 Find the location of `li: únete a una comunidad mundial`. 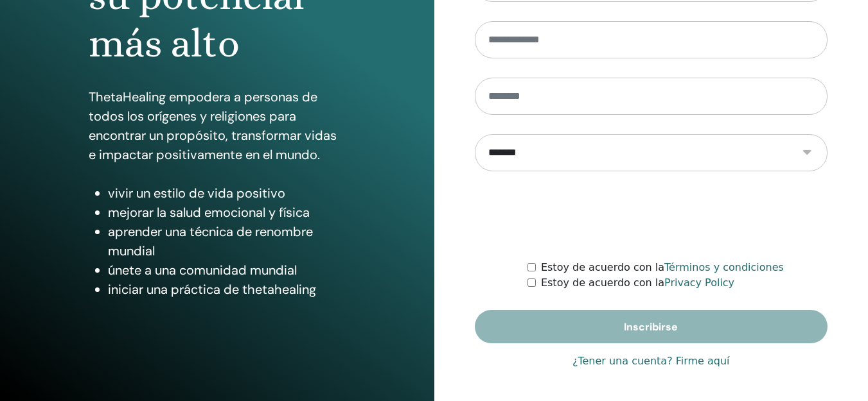

li: únete a una comunidad mundial is located at coordinates (227, 270).